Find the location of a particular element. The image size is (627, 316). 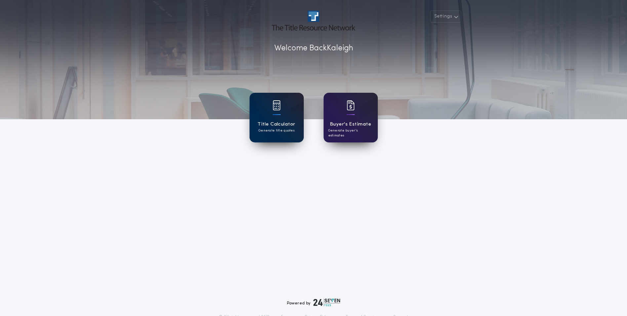

p: Welcome Back Kaleigh is located at coordinates (314, 48).